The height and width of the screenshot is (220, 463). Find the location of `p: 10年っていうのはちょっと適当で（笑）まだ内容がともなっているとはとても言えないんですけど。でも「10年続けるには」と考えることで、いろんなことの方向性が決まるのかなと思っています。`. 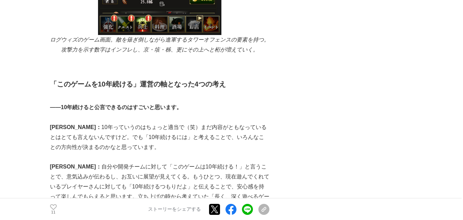

p: 10年っていうのはちょっと適当で（笑）まだ内容がともなっているとはとても言えないんですけど。でも「10年続けるには」と考えることで、いろんなことの方向性が決まるのかなと思っています。 is located at coordinates (160, 137).